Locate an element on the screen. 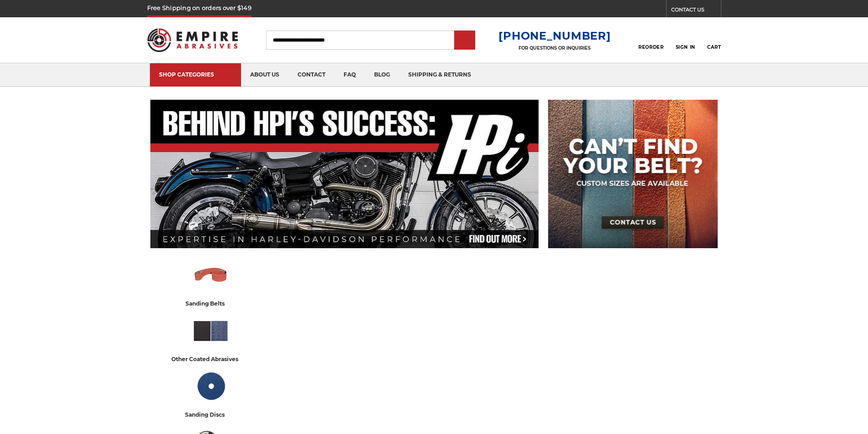 This screenshot has width=868, height=434. a: shipping & returns is located at coordinates (439, 75).